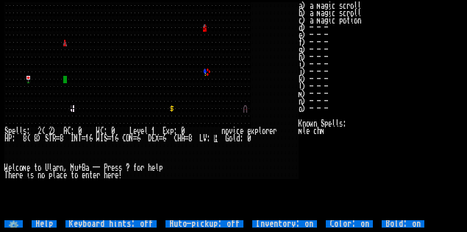 Image resolution: width=467 pixels, height=232 pixels. I want to click on div: O, so click(127, 138).